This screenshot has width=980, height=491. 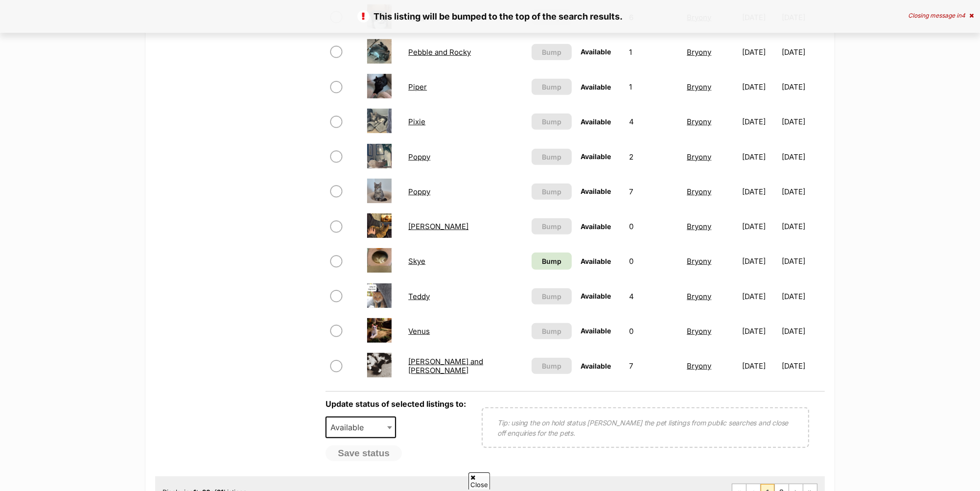 What do you see at coordinates (552, 261) in the screenshot?
I see `a: Bump` at bounding box center [552, 261].